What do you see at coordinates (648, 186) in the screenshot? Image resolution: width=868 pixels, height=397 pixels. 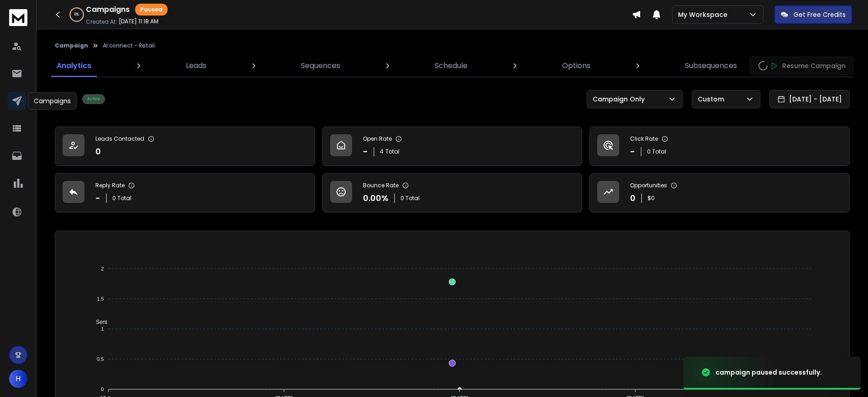 I see `p: Opportunities` at bounding box center [648, 186].